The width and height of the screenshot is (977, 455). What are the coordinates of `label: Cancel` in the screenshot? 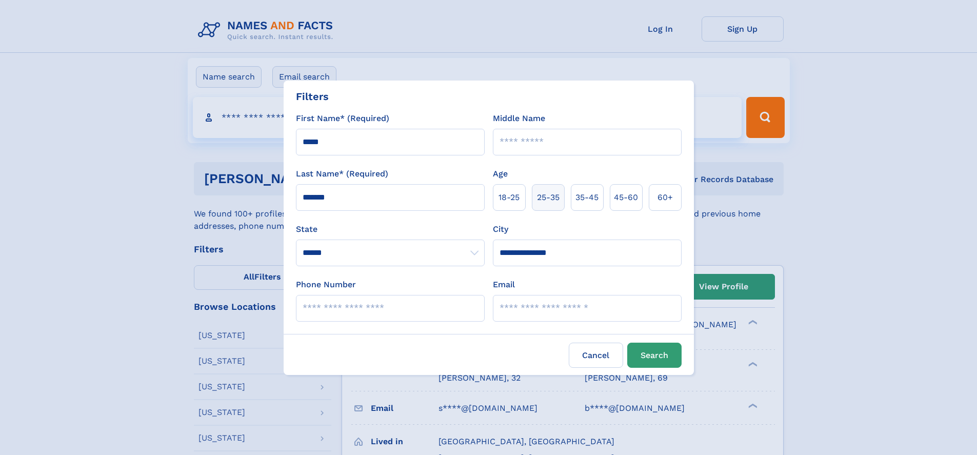 It's located at (596, 355).